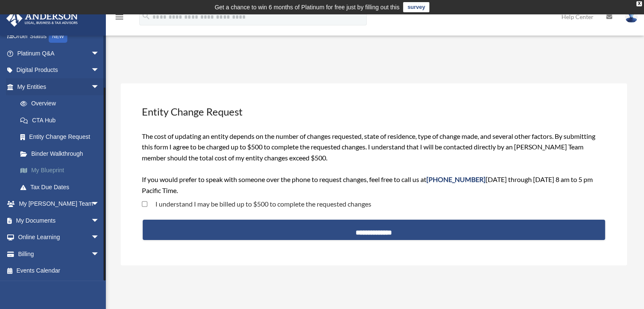  What do you see at coordinates (119, 17) in the screenshot?
I see `i: menu` at bounding box center [119, 17].